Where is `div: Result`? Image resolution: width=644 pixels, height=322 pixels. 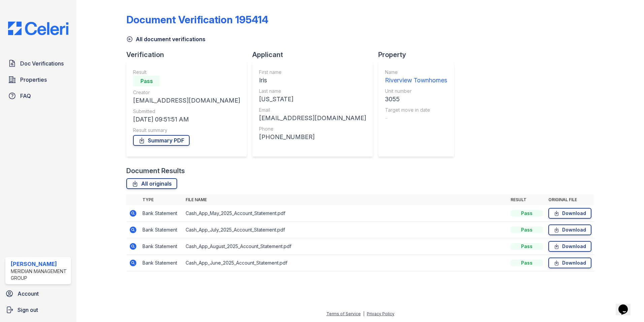 div: Result is located at coordinates (187, 72).